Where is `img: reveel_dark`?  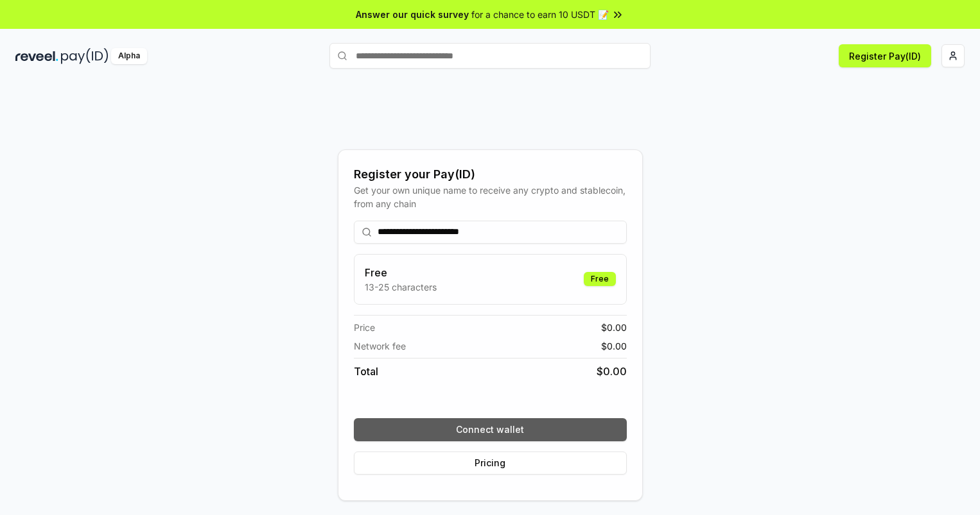
img: reveel_dark is located at coordinates (37, 56).